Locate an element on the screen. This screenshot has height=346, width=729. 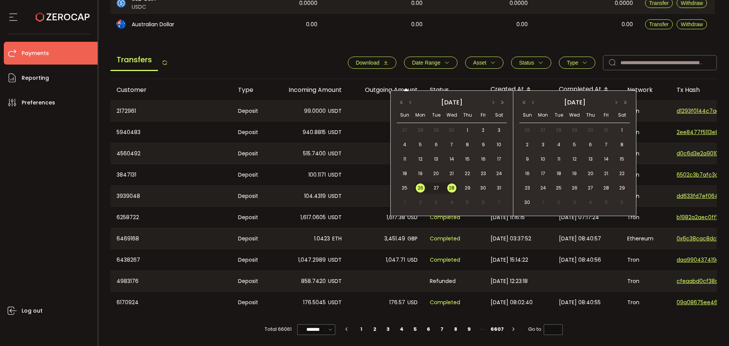
span: USDC is located at coordinates (144, 7).